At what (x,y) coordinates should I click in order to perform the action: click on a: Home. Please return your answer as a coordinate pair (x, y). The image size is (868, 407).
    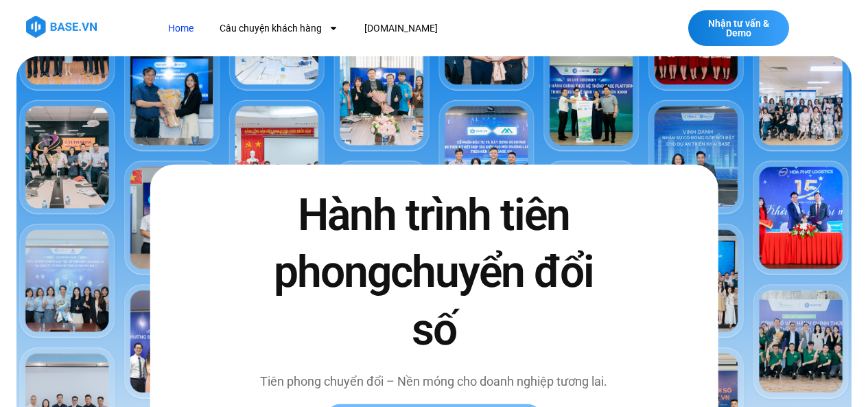
    Looking at the image, I should click on (181, 28).